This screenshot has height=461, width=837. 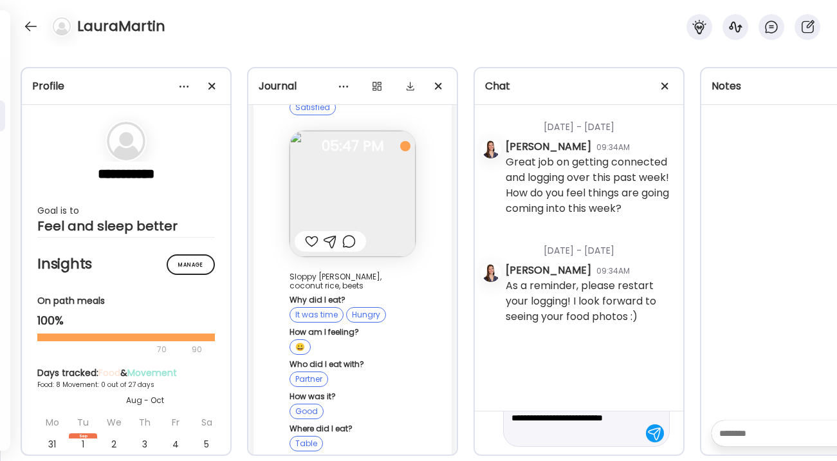 I want to click on div: It was time, so click(x=317, y=315).